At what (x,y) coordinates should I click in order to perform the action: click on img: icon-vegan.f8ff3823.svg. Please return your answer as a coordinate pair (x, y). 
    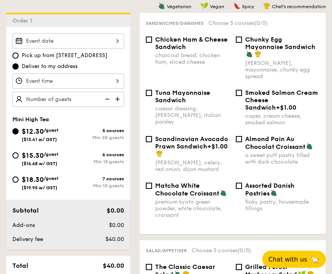
    Looking at the image, I should click on (205, 6).